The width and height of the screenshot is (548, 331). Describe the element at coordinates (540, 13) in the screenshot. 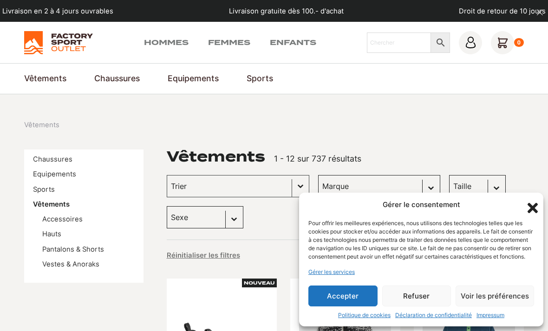

I see `button: dismiss` at that location.